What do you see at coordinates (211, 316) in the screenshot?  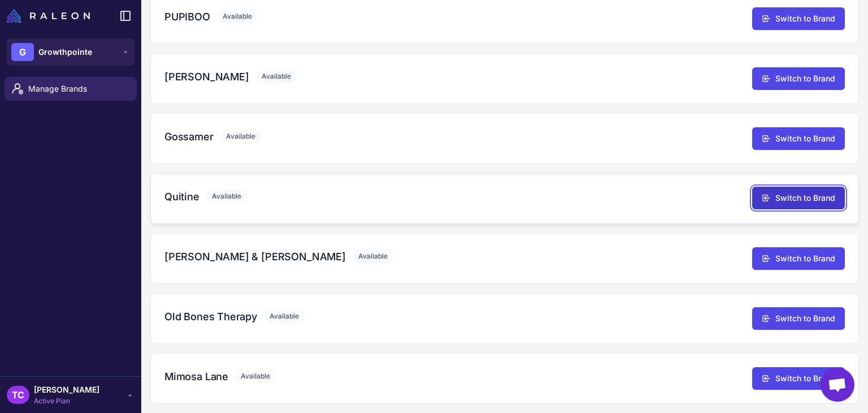 I see `h3: Old Bones Therapy` at bounding box center [211, 316].